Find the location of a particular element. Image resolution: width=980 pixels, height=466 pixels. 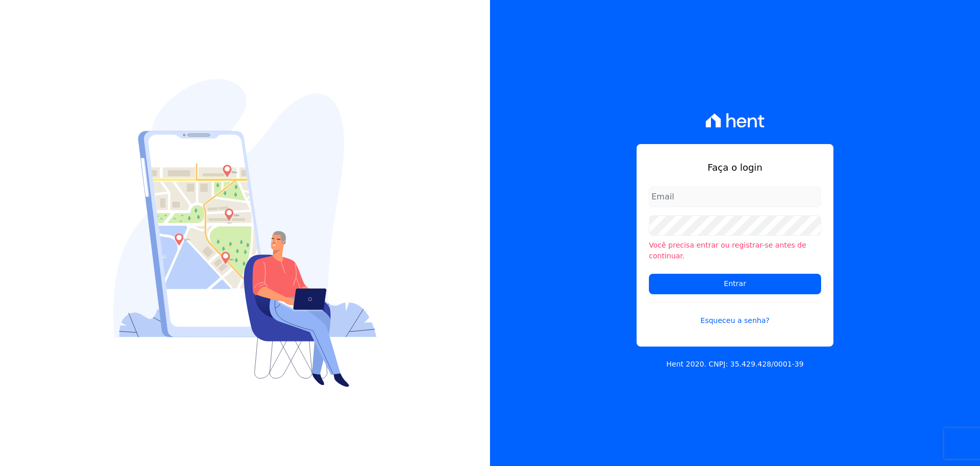

img: Login is located at coordinates (245, 232).